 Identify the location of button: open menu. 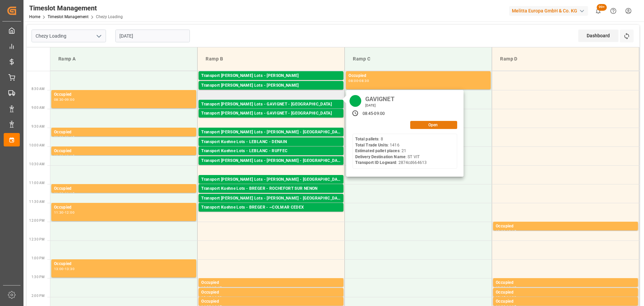
(98, 36).